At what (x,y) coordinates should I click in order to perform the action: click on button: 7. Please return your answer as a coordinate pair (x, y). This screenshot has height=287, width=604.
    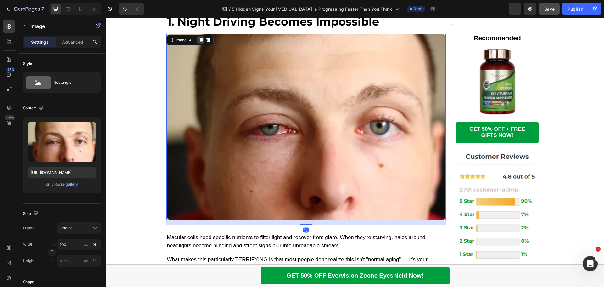
    Looking at the image, I should click on (25, 9).